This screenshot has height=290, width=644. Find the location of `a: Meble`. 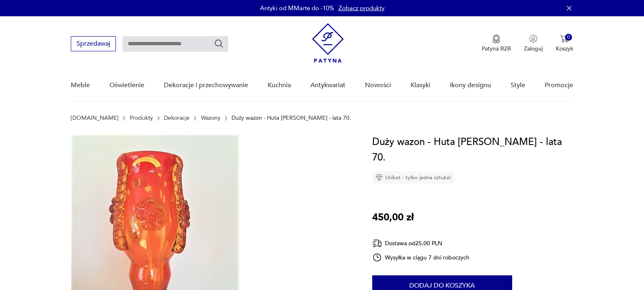

a: Meble is located at coordinates (80, 85).